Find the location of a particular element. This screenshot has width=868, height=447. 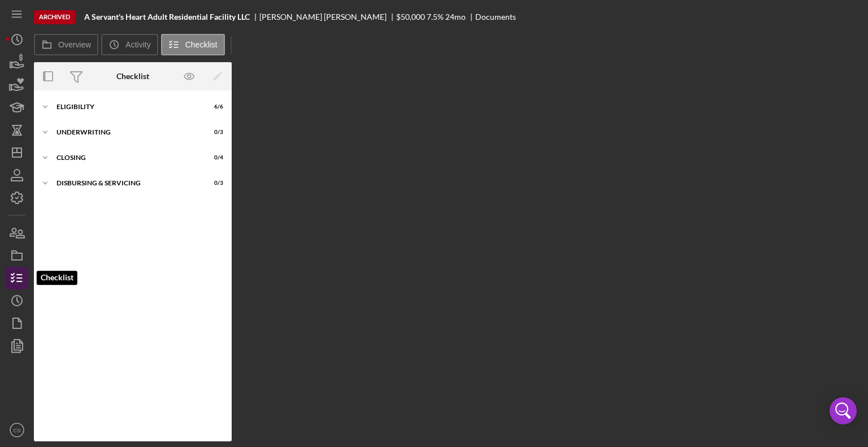

label: Overview is located at coordinates (75, 44).